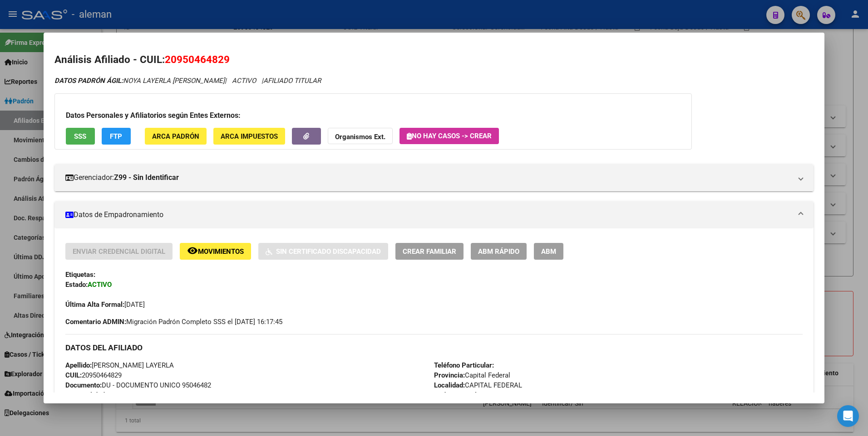 The image size is (868, 436). Describe the element at coordinates (119, 251) in the screenshot. I see `button: Enviar Credencial Digital` at that location.